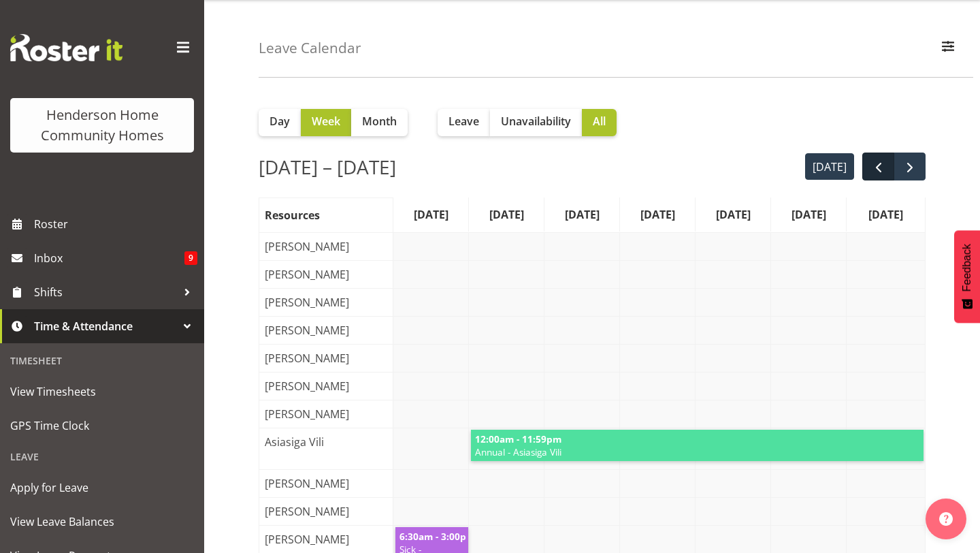 The width and height of the screenshot is (980, 553). What do you see at coordinates (102, 456) in the screenshot?
I see `div: Leave` at bounding box center [102, 456].